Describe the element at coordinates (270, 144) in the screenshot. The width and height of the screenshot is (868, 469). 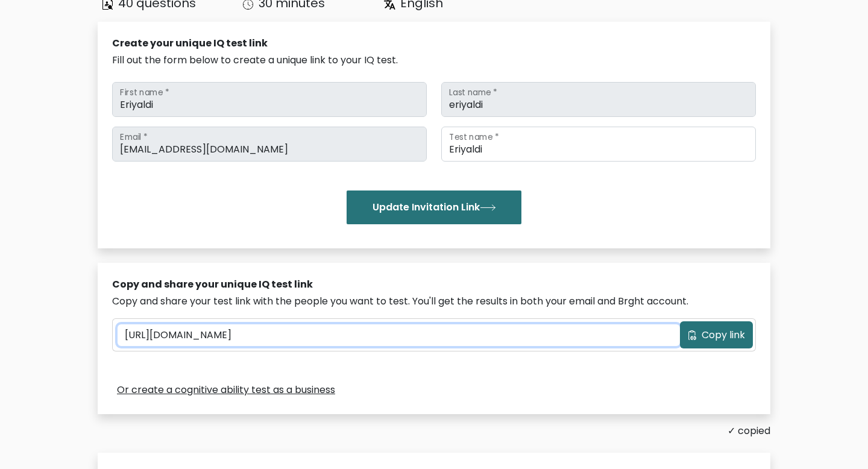
I see `input: Email` at that location.